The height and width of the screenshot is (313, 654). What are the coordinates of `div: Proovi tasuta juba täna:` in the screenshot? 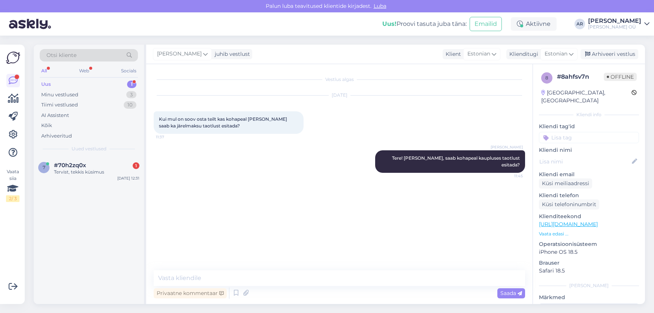 It's located at (424, 24).